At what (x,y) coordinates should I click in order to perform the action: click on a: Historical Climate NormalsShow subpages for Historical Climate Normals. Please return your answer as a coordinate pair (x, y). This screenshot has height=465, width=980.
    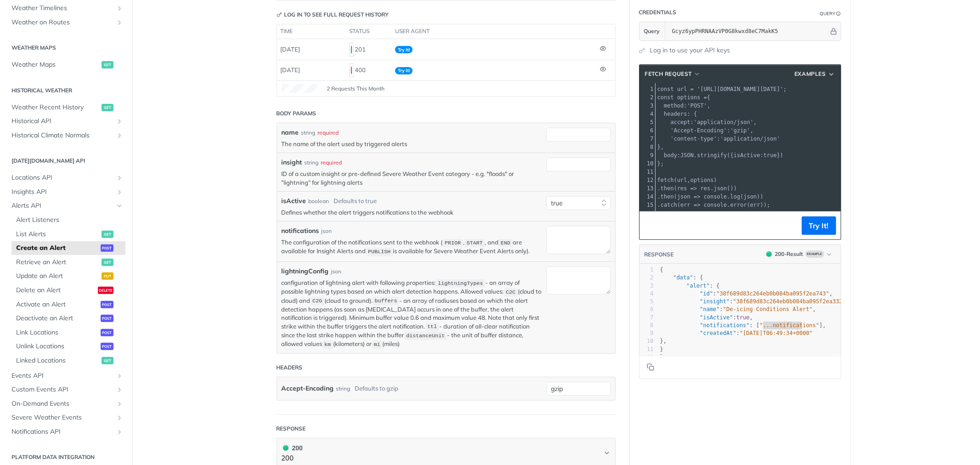
    Looking at the image, I should click on (66, 135).